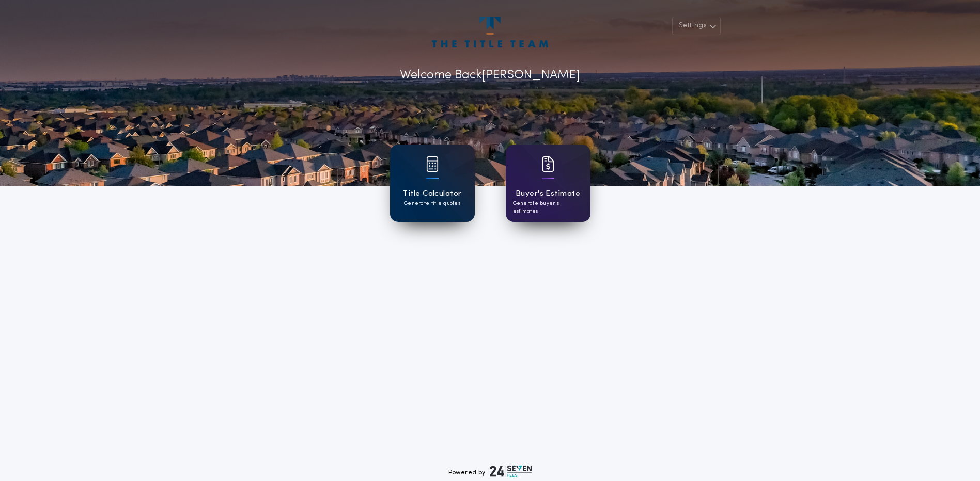 The height and width of the screenshot is (481, 980). What do you see at coordinates (432, 183) in the screenshot?
I see `a: card iconTitle CalculatorGenerate title quotes` at bounding box center [432, 183].